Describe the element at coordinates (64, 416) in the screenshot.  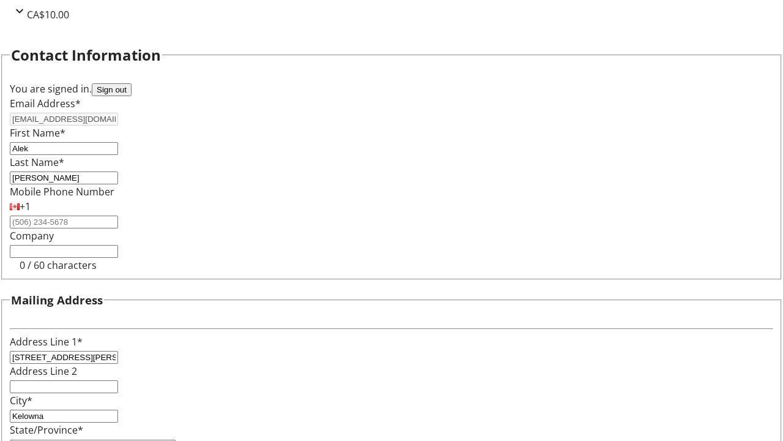
I see `input: City` at that location.